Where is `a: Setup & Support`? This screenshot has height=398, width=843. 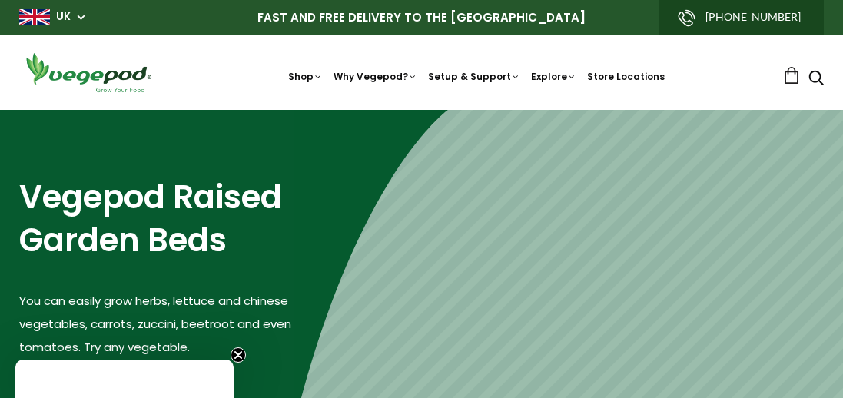 a: Setup & Support is located at coordinates (474, 76).